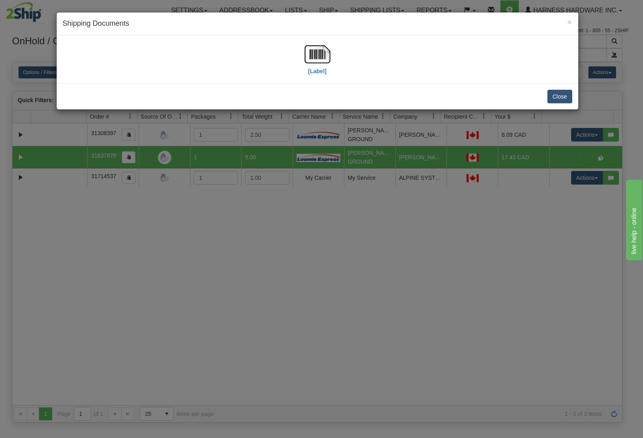  What do you see at coordinates (317, 71) in the screenshot?
I see `label: [Label]` at bounding box center [317, 71].